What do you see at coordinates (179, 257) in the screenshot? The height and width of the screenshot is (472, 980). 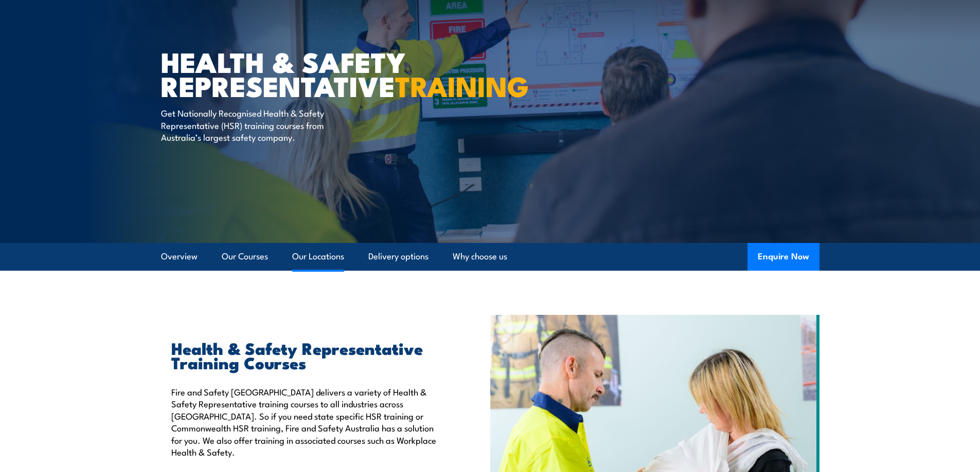 I see `a: Overview` at bounding box center [179, 257].